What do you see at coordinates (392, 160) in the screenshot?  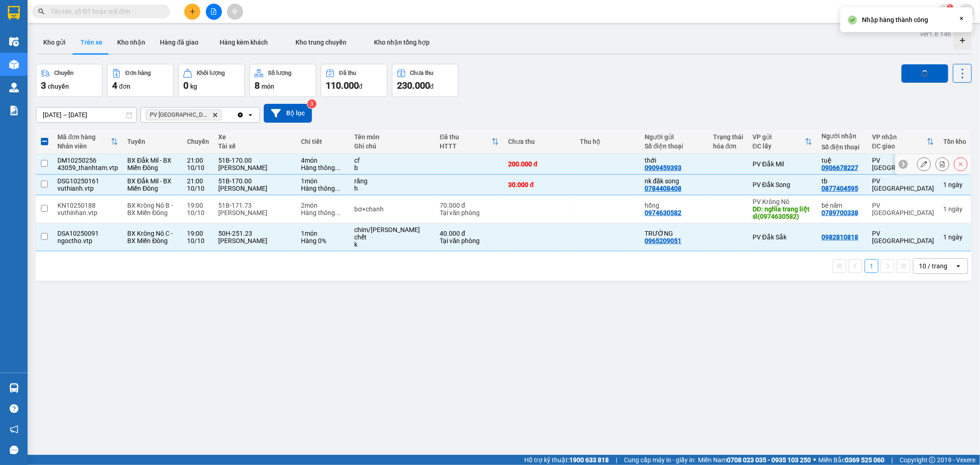 I see `div: cf` at bounding box center [392, 160].